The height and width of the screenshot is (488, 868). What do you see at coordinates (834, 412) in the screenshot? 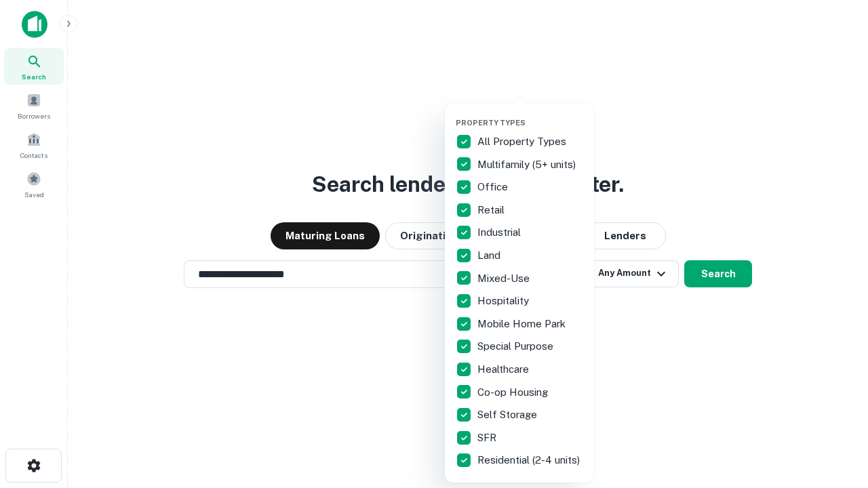
I see `div: Chat Widget` at bounding box center [834, 412].